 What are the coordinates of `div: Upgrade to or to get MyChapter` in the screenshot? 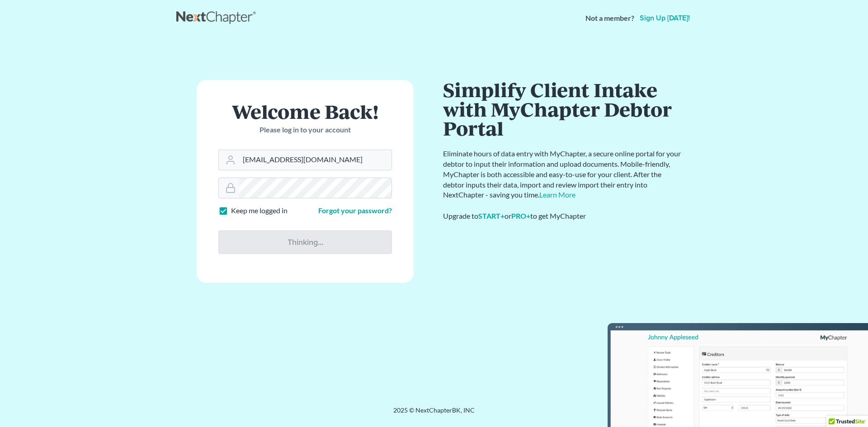 It's located at (563, 216).